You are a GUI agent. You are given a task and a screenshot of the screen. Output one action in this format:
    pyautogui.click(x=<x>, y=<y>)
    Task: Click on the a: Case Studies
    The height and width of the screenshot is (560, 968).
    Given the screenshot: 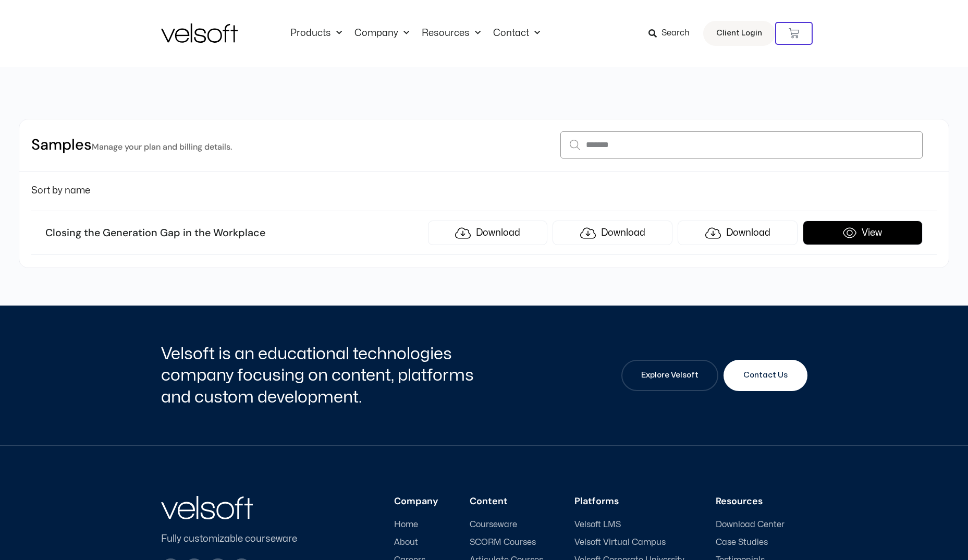 What is the action you would take?
    pyautogui.click(x=762, y=542)
    